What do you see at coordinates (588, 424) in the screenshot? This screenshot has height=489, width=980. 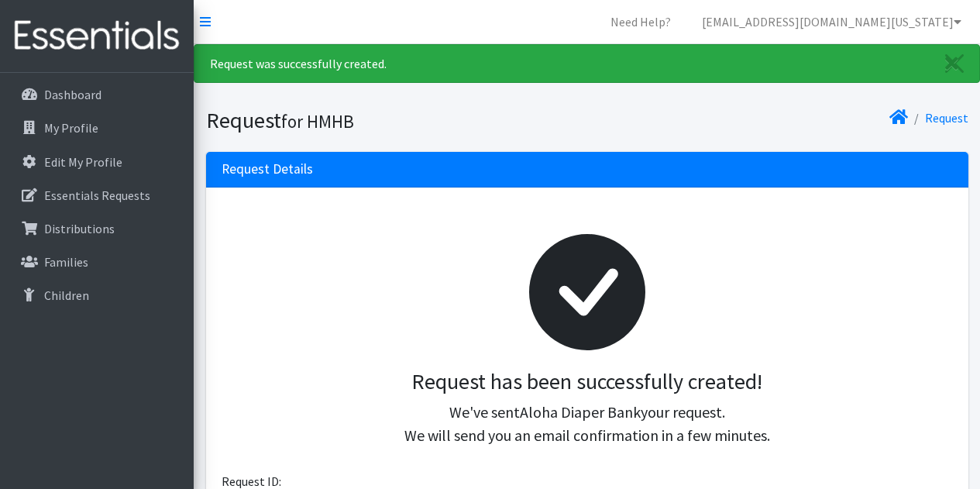 I see `p: We've sent your request. We will send you an email confirmation in a few minutes.` at bounding box center [588, 424].